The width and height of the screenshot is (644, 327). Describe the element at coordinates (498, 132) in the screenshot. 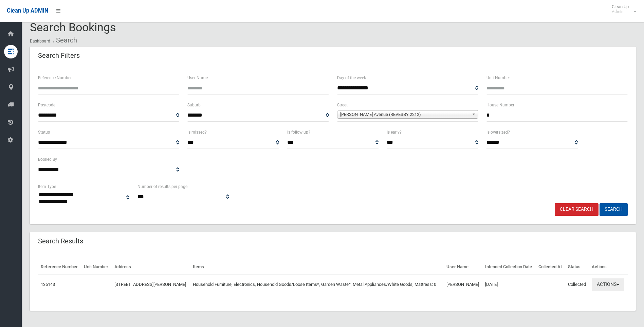

I see `label: Is oversized?` at that location.